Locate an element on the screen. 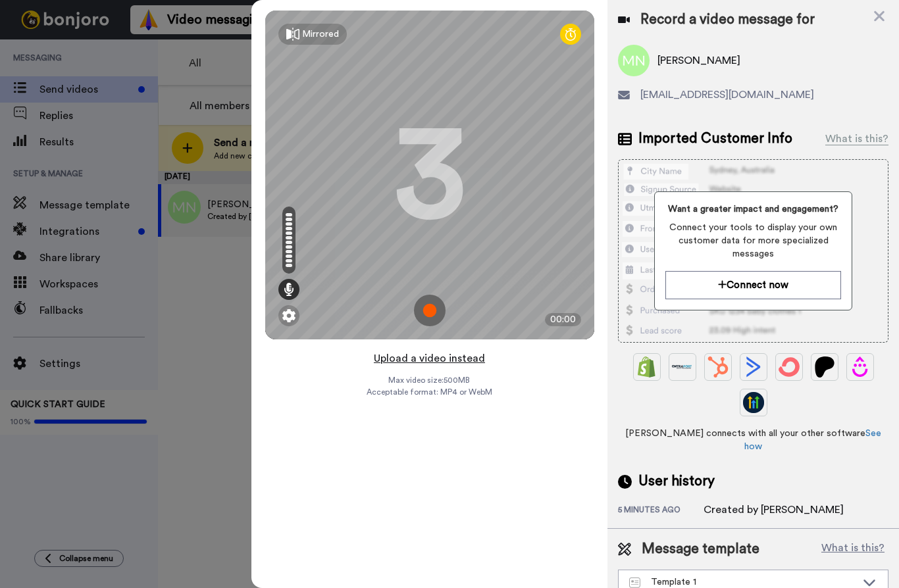 The height and width of the screenshot is (588, 899). img: Patreon is located at coordinates (824, 367).